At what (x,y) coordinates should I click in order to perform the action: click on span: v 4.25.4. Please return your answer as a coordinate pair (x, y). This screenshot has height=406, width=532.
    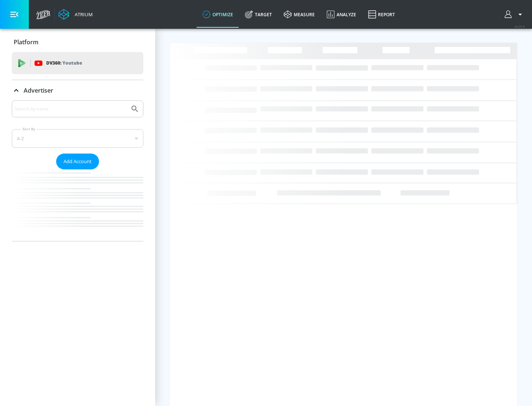
    Looking at the image, I should click on (520, 26).